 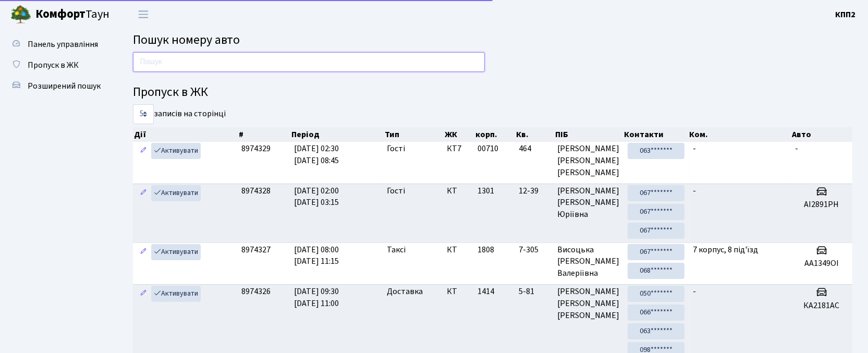 I want to click on span: Пошук номеру авто, so click(x=186, y=39).